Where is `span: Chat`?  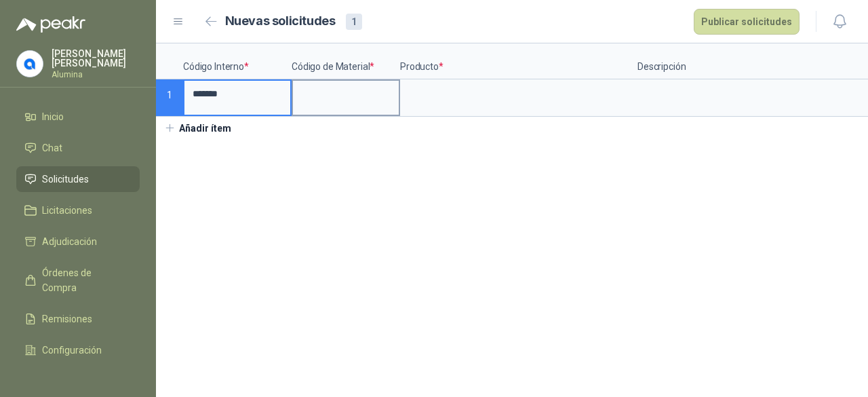
span: Chat is located at coordinates (52, 148).